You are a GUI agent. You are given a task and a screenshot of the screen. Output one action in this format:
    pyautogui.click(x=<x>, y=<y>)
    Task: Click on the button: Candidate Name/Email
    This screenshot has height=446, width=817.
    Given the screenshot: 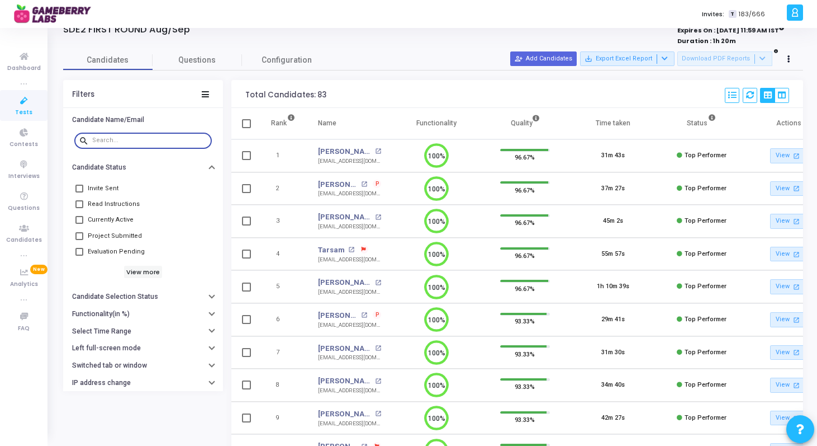 What is the action you would take?
    pyautogui.click(x=143, y=119)
    